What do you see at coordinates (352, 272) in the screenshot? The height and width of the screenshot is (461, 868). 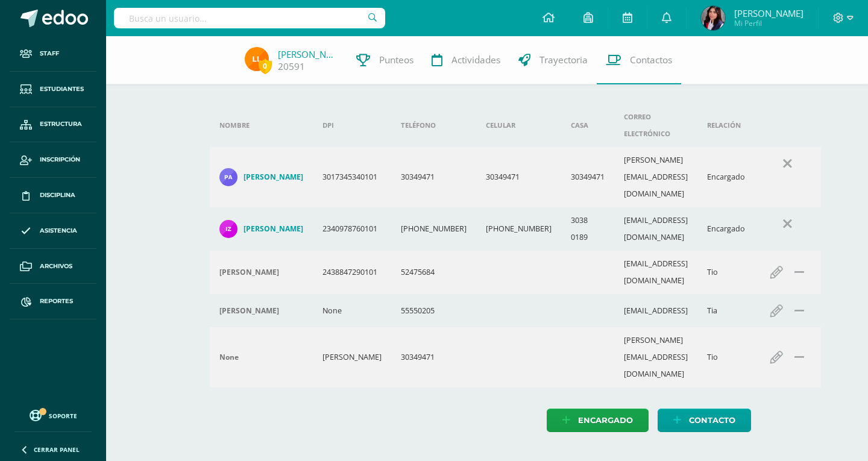 I see `td: 2438847290101` at bounding box center [352, 272].